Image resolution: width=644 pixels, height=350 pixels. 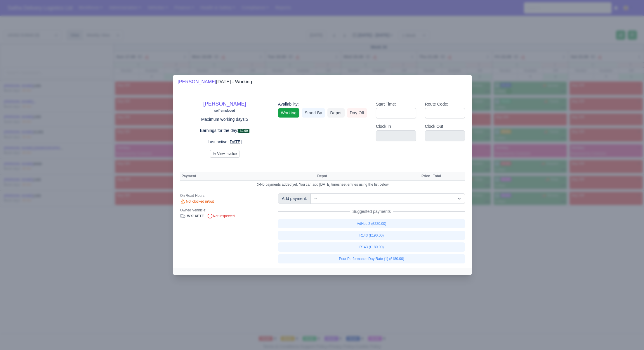 What do you see at coordinates (289, 113) in the screenshot?
I see `a: Working` at bounding box center [289, 113].